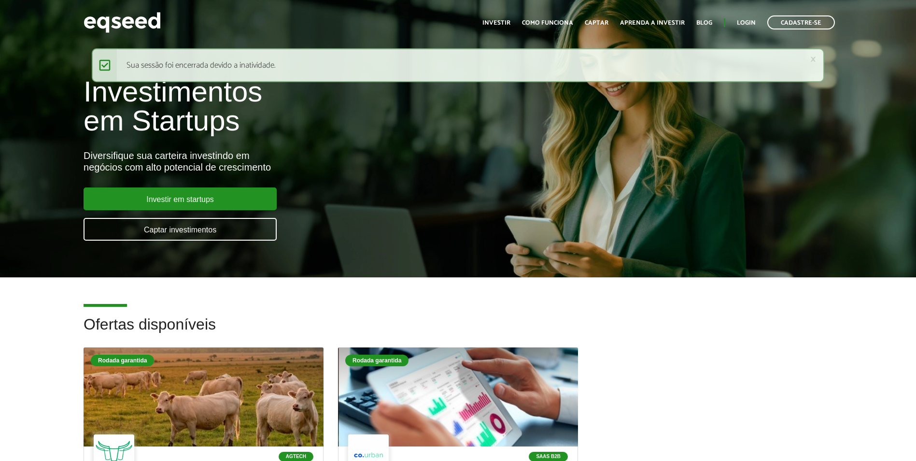 This screenshot has height=461, width=916. What do you see at coordinates (547, 23) in the screenshot?
I see `a: Como funciona` at bounding box center [547, 23].